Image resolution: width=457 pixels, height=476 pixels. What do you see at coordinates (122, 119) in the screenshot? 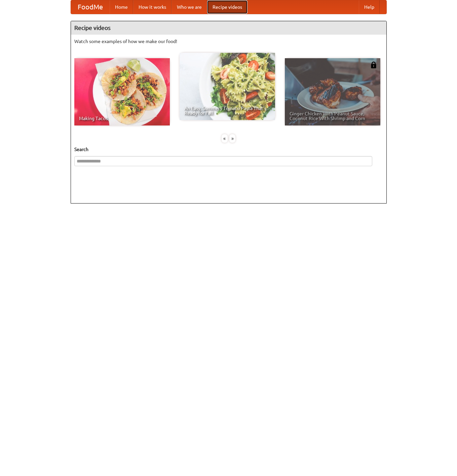
I see `span: Making Tacos` at bounding box center [122, 119].